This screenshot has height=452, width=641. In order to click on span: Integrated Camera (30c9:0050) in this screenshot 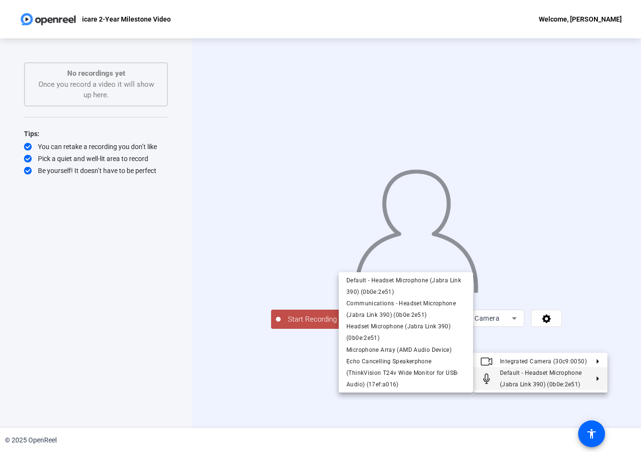, I will do `click(543, 361)`.